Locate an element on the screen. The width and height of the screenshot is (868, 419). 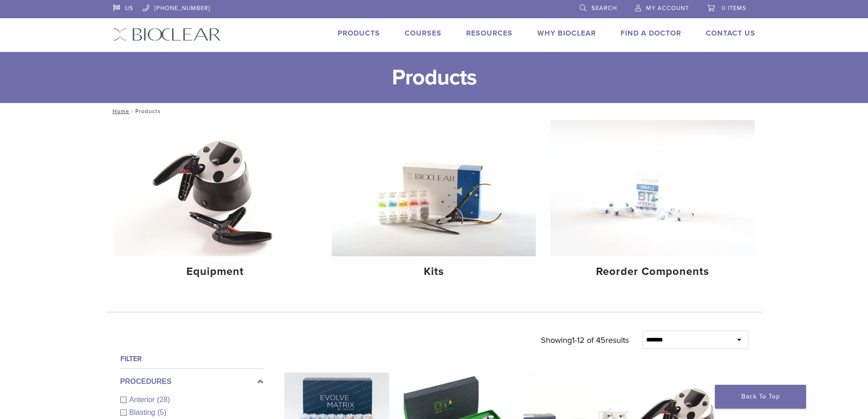
a: Find A Doctor is located at coordinates (651, 33).